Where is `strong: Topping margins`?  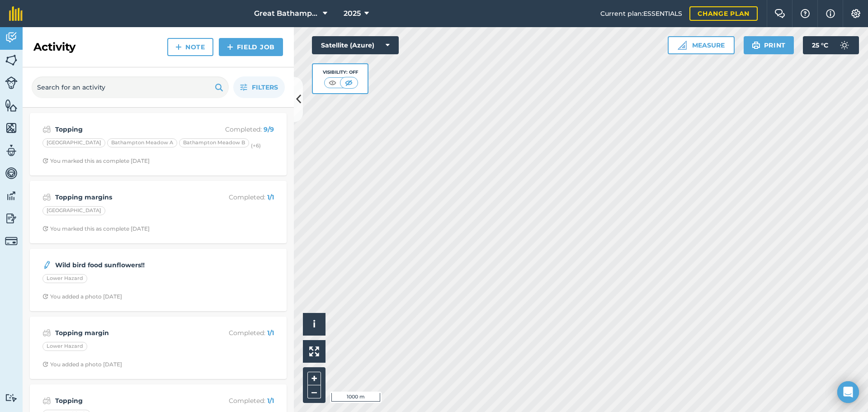
strong: Topping margins is located at coordinates (127, 197).